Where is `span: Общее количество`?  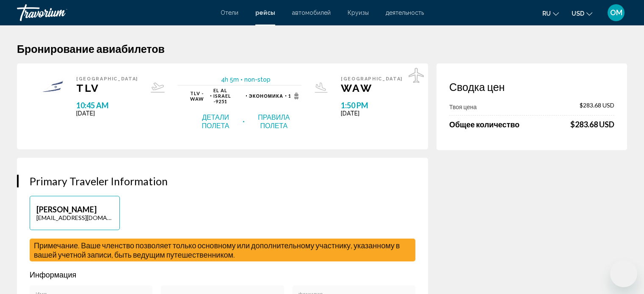
span: Общее количество is located at coordinates (484, 124).